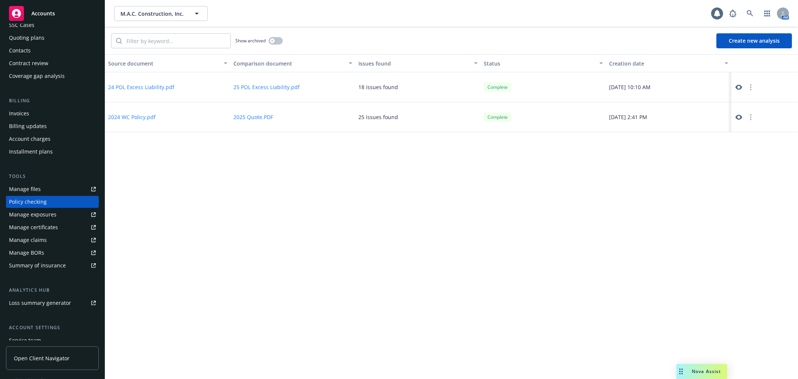 The image size is (798, 379). Describe the element at coordinates (141, 87) in the screenshot. I see `button: 24 POL Excess Liability.pdf` at that location.